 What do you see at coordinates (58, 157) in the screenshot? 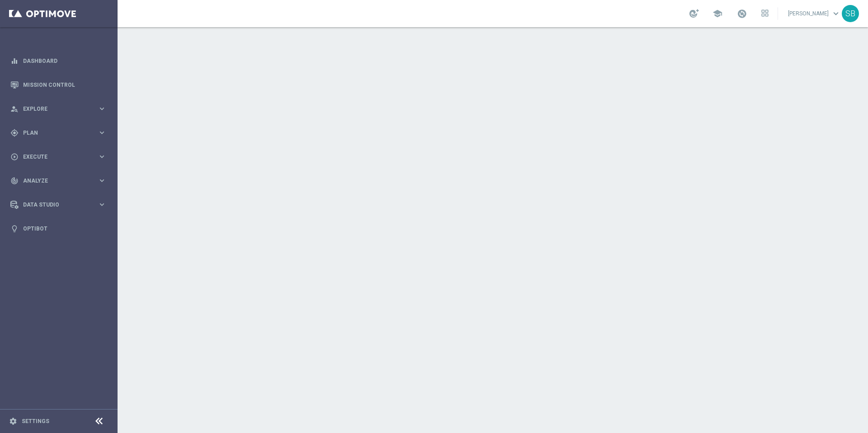
I see `div: play_circle_outline Execute keyboard_arrow_right` at bounding box center [58, 157].